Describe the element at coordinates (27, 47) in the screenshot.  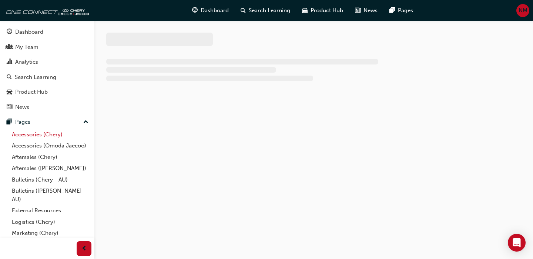
I see `div: My Team` at that location.